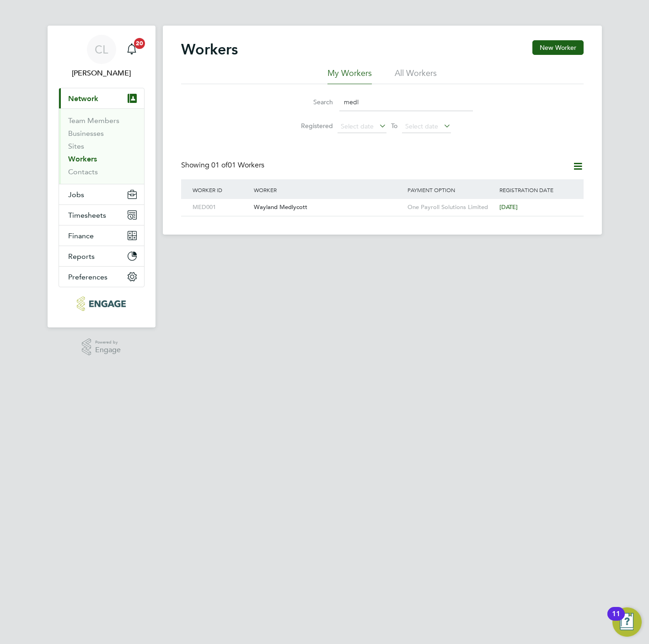 The image size is (649, 644). What do you see at coordinates (101, 347) in the screenshot?
I see `a: Powered byEngage` at bounding box center [101, 347].